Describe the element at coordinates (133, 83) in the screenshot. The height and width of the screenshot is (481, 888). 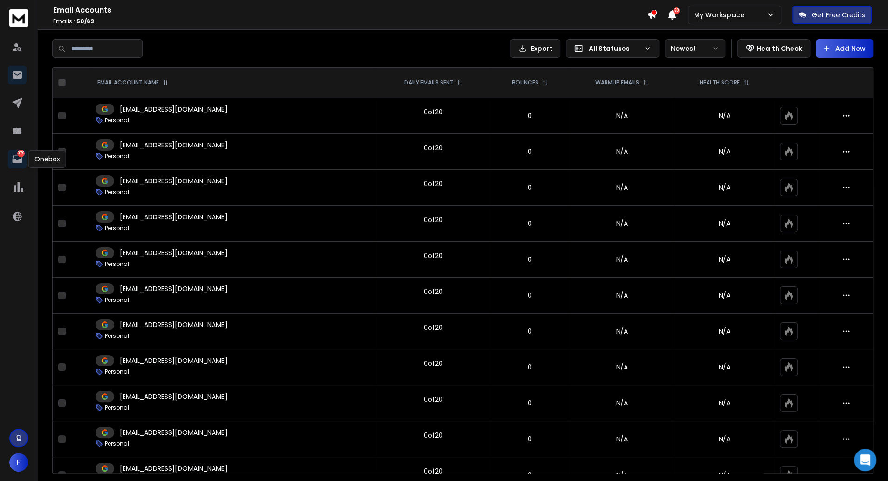
I see `div: EMAIL ACCOUNT NAME` at that location.